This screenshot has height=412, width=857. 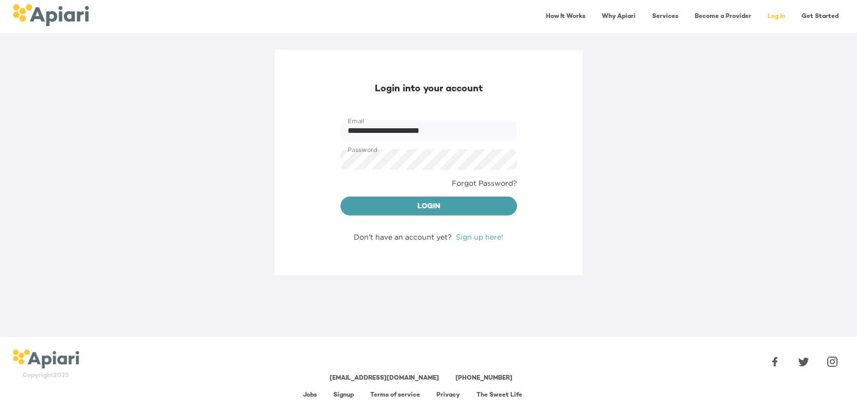 What do you see at coordinates (429, 207) in the screenshot?
I see `span: Login` at bounding box center [429, 207].